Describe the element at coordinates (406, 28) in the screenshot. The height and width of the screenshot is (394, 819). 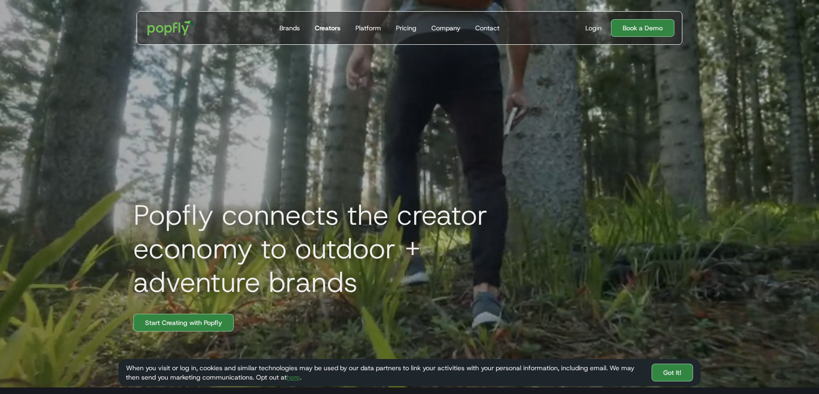
I see `div: Pricing` at that location.